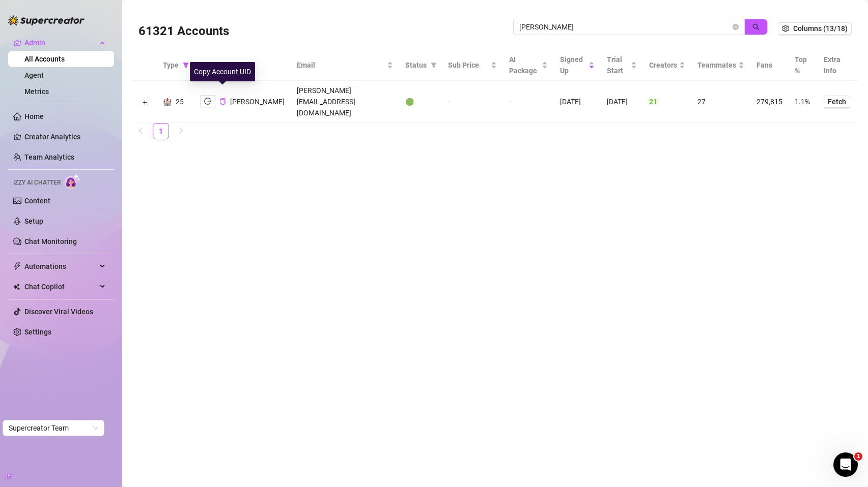 The height and width of the screenshot is (487, 868). What do you see at coordinates (37, 332) in the screenshot?
I see `a: Settings` at bounding box center [37, 332].